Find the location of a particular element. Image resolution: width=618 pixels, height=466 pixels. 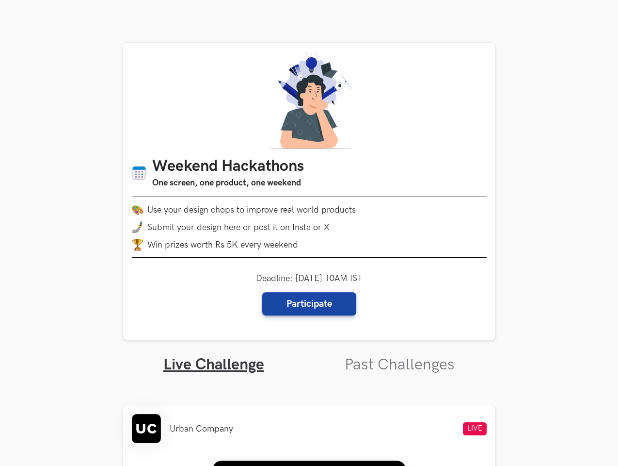

img: Calendar icon is located at coordinates (139, 173).